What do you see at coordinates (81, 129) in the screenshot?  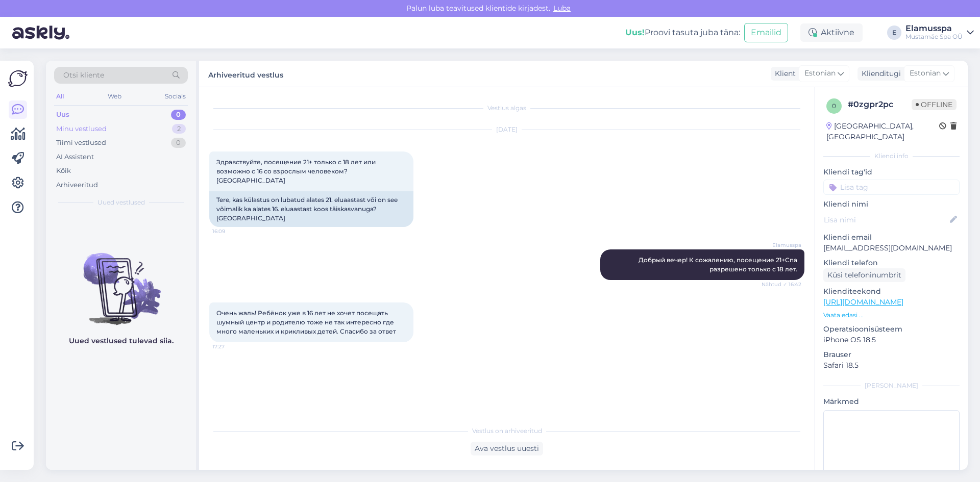 I see `div: Minu vestlused` at bounding box center [81, 129].